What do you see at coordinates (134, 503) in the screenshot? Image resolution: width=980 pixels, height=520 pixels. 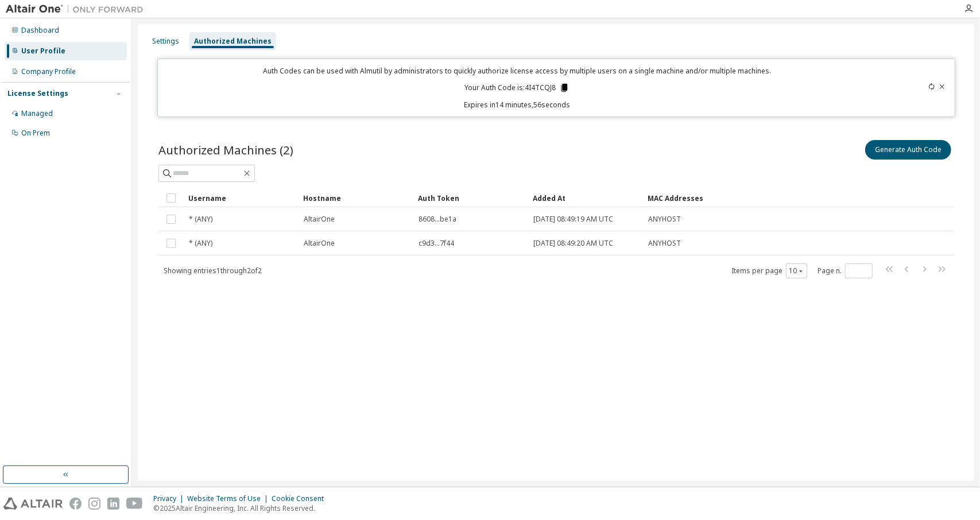 I see `img: youtube.svg` at bounding box center [134, 503].